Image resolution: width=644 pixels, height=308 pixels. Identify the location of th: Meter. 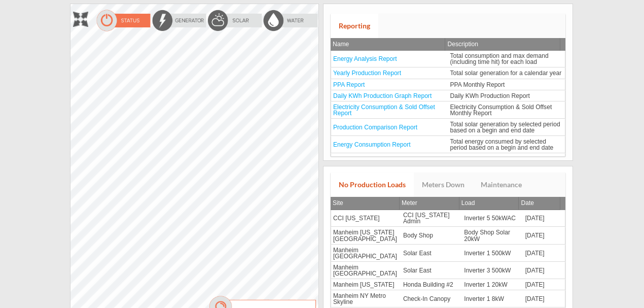
(430, 203).